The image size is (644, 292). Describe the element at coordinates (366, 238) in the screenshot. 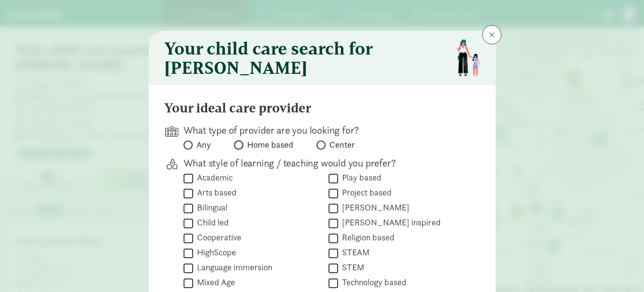

I see `label: Religion based` at that location.